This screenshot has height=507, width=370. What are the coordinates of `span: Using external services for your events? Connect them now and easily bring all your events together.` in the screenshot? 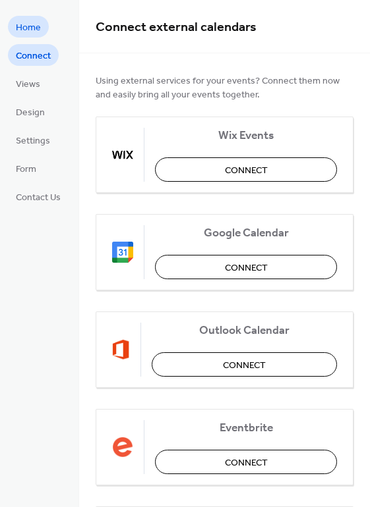 It's located at (224, 88).